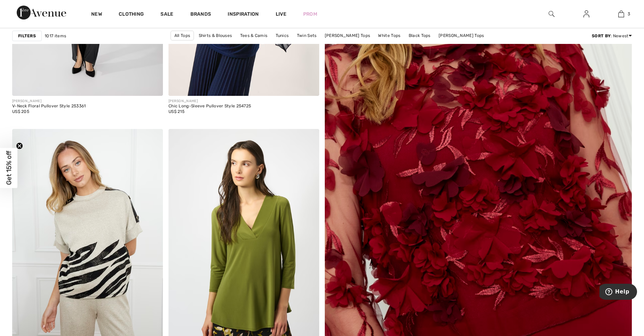  Describe the element at coordinates (215, 35) in the screenshot. I see `a: Shirts & Blouses` at that location.